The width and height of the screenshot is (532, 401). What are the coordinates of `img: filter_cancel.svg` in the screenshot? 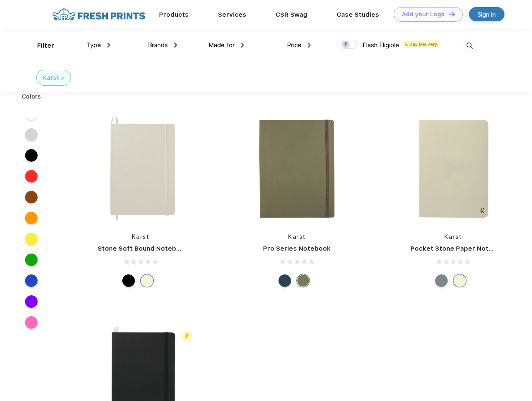 It's located at (63, 78).